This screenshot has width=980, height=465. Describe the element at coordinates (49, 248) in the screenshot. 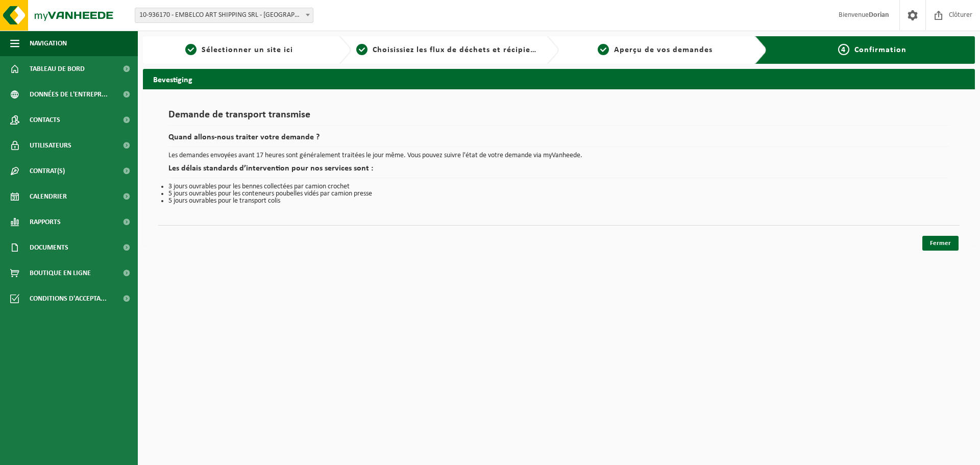

I see `span: Documents` at that location.